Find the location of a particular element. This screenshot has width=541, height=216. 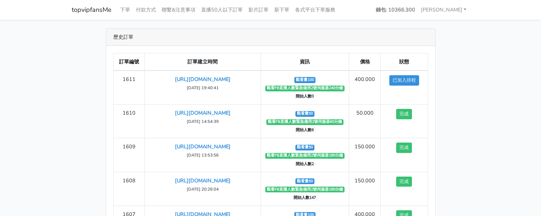

span: 觀看量100 is located at coordinates (305, 80).